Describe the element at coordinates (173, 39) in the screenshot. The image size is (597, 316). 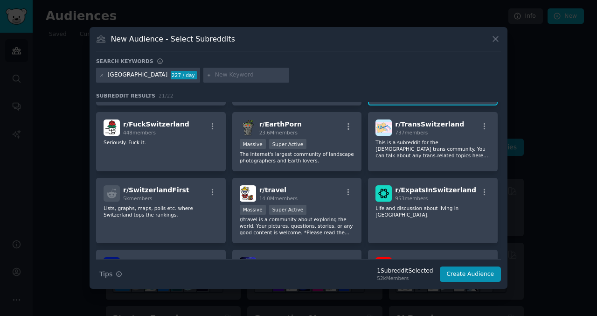
I see `h3: New Audience - Select Subreddits` at that location.